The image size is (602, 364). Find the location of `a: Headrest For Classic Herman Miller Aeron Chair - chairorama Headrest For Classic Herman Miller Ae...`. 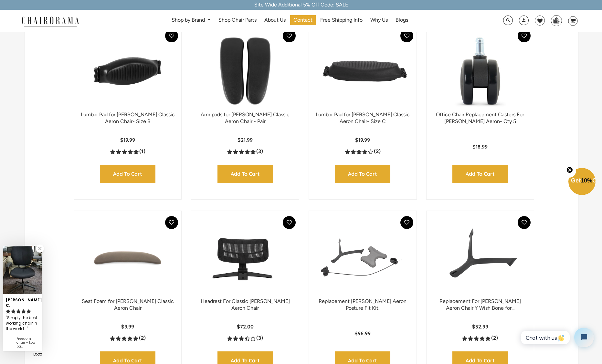

a: Headrest For Classic Herman Miller Aeron Chair - chairorama Headrest For Classic Herman Miller Ae... is located at coordinates (245, 258).